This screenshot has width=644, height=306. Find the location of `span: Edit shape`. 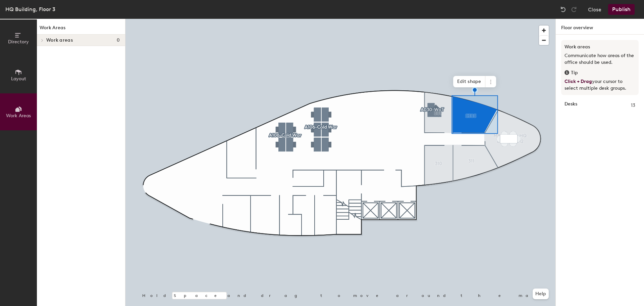

span: Edit shape is located at coordinates (469, 82).